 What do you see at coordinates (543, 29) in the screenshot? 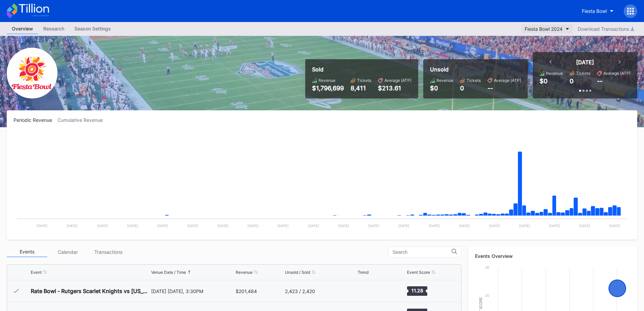
I see `div: Fiesta Bowl 2024` at bounding box center [543, 29].